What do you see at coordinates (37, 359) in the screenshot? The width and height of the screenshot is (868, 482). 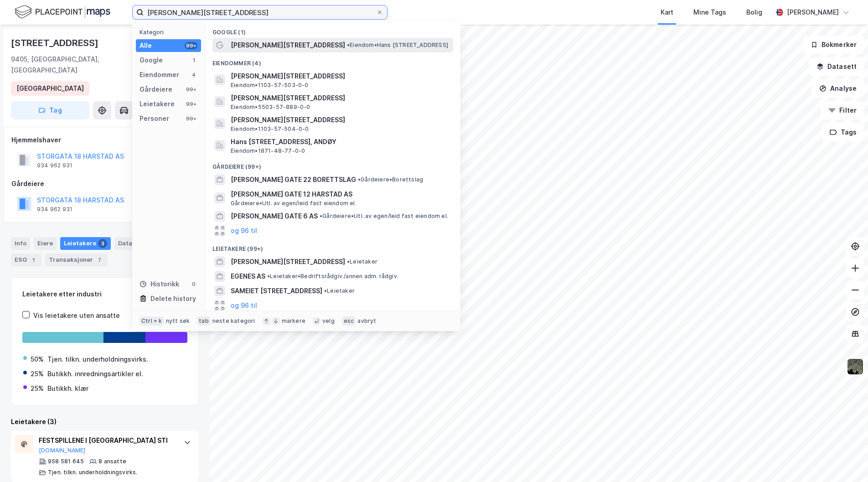 I see `div: 50%` at bounding box center [37, 359].